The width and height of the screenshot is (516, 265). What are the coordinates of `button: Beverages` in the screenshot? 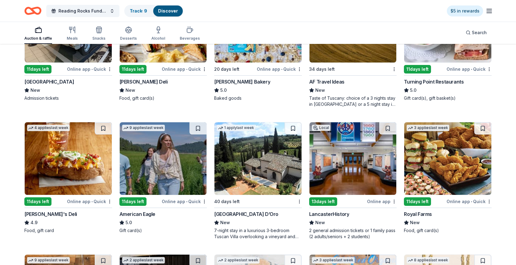 It's located at (190, 34).